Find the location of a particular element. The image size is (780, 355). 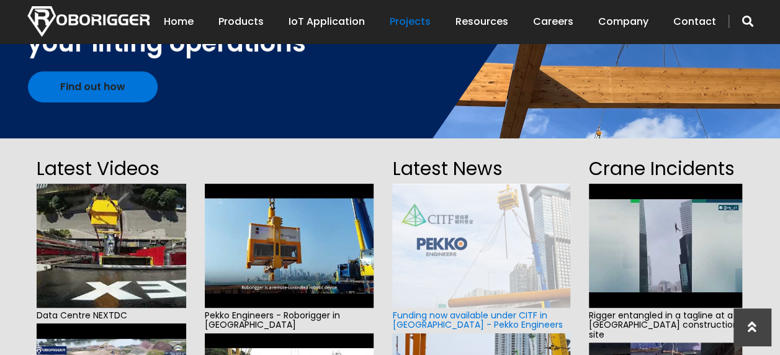

a: Careers is located at coordinates (553, 22).